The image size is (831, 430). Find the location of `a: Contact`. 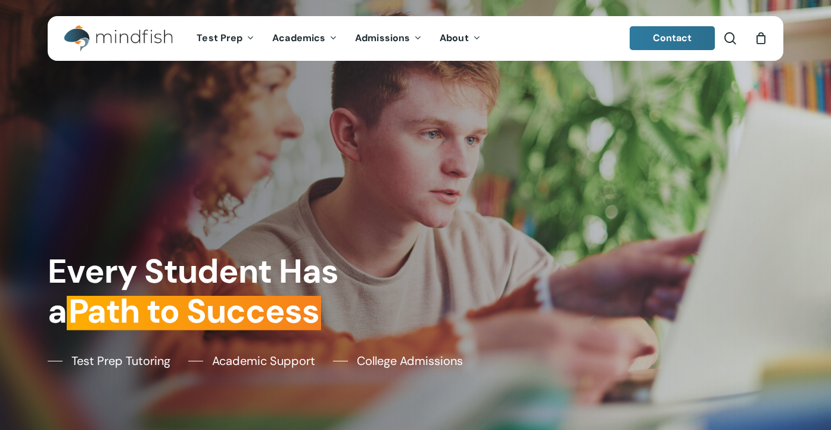

a: Contact is located at coordinates (673, 38).